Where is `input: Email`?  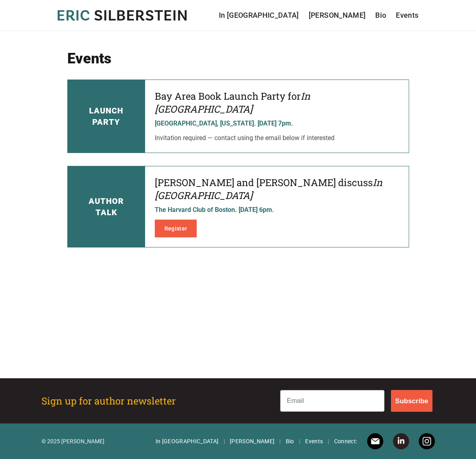 input: Email is located at coordinates (333, 401).